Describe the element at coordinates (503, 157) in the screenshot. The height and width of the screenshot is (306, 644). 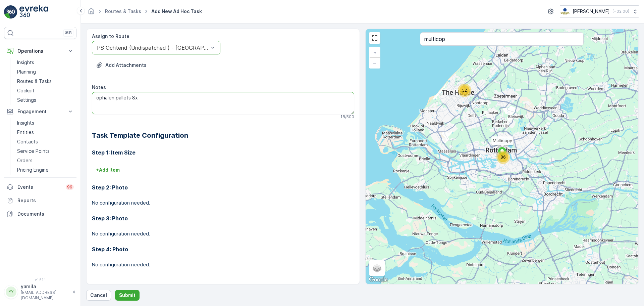
I see `span: 86` at that location.